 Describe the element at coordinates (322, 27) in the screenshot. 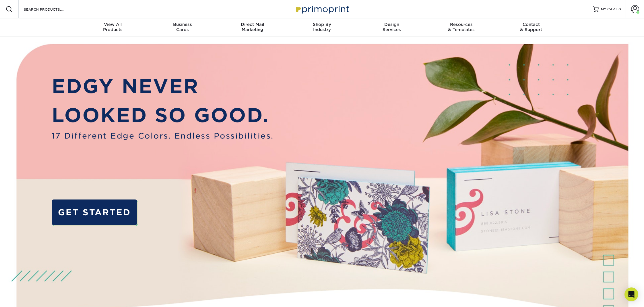

I see `a: Shop ByIndustry` at that location.